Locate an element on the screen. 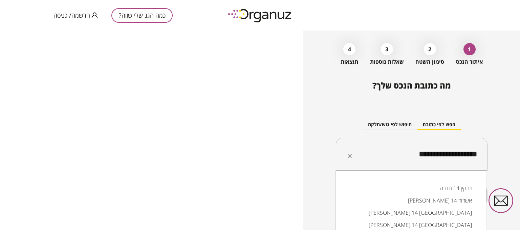 The height and width of the screenshot is (230, 520). span: תוצאות is located at coordinates (349, 62).